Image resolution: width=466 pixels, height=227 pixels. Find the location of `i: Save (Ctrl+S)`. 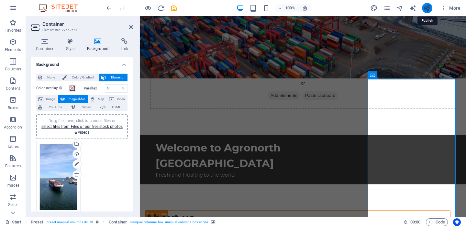

i: Save (Ctrl+S) is located at coordinates (174, 8).